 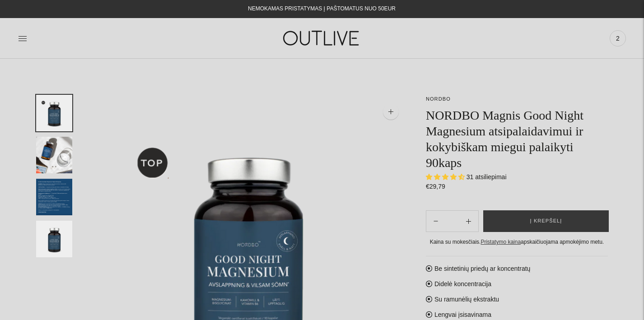 What do you see at coordinates (436, 221) in the screenshot?
I see `button: Add product quantity` at bounding box center [436, 221].